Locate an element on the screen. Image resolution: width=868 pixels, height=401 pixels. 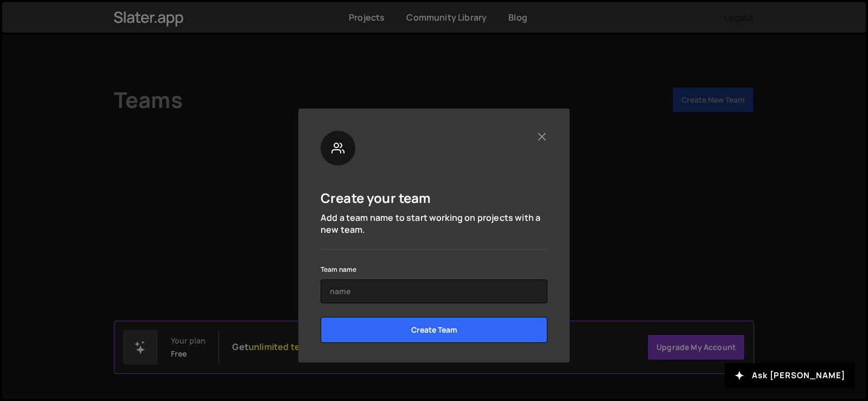
input: Create Team is located at coordinates (434, 330).